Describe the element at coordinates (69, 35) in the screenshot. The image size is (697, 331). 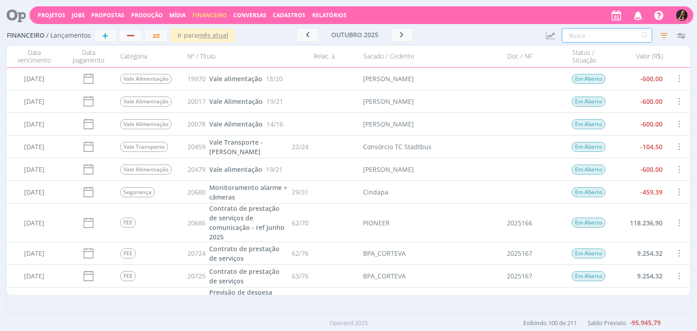
I see `span: / Lançamentos` at that location.